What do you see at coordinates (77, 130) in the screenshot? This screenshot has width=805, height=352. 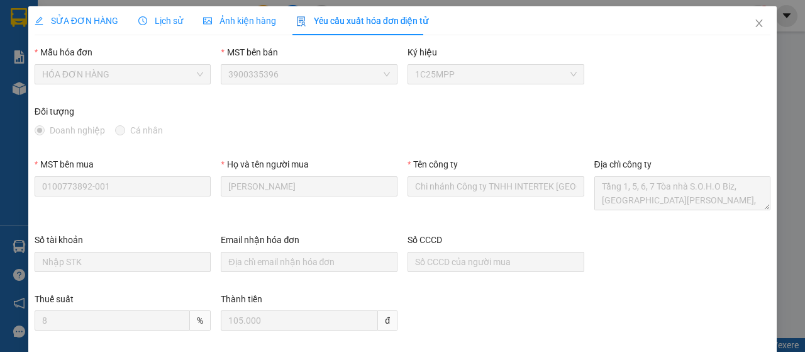 I see `span: Doanh nghiệp` at bounding box center [77, 130].